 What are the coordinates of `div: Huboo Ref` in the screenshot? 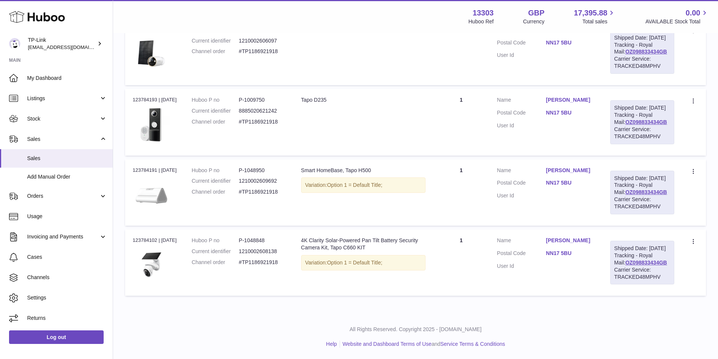 It's located at (481, 21).